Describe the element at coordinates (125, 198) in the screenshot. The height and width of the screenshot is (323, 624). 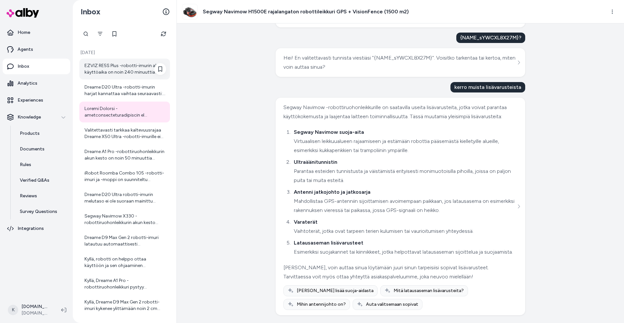
I see `div: Dreame D20 Ultra robotti-imurin melutaso ei ole suoraan mainittu tuotetiedoissa. Yleisesti ottaen...` at that location.